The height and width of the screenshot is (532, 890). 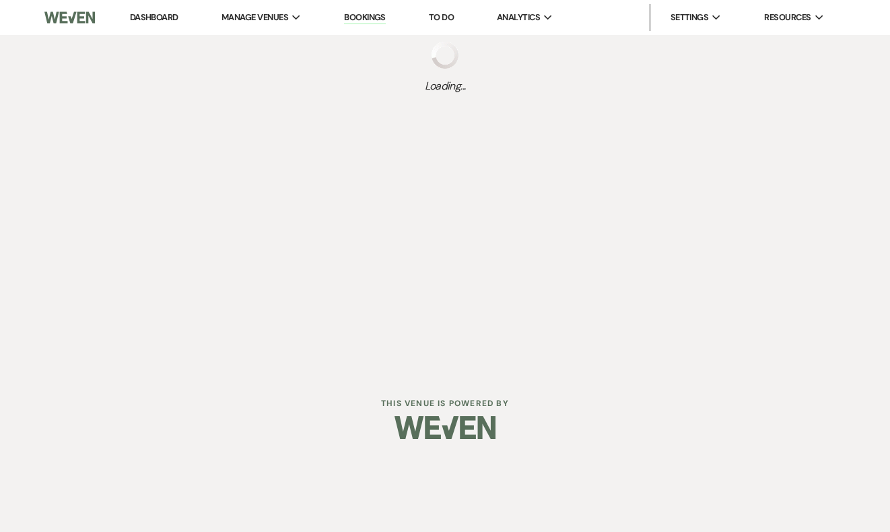 I want to click on a: Dashboard, so click(x=154, y=17).